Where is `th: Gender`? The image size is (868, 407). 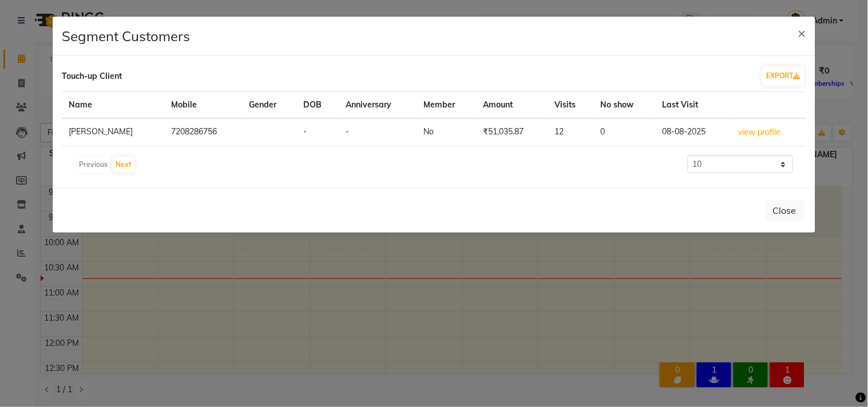 th: Gender is located at coordinates (270, 105).